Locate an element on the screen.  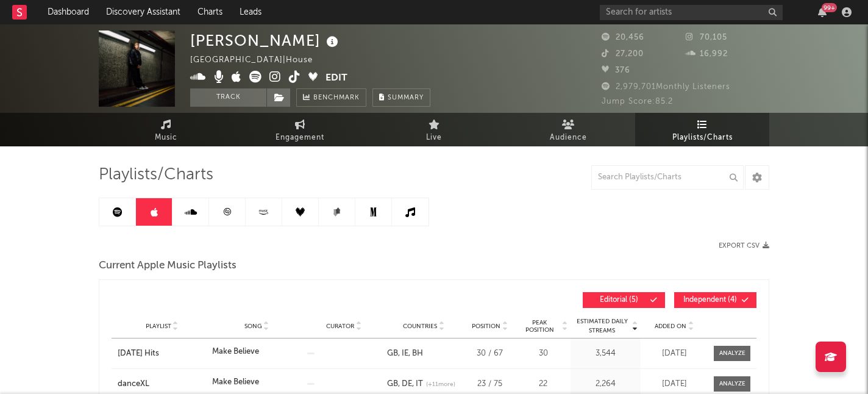
span: Editorial ( 5 ) is located at coordinates (619, 300).